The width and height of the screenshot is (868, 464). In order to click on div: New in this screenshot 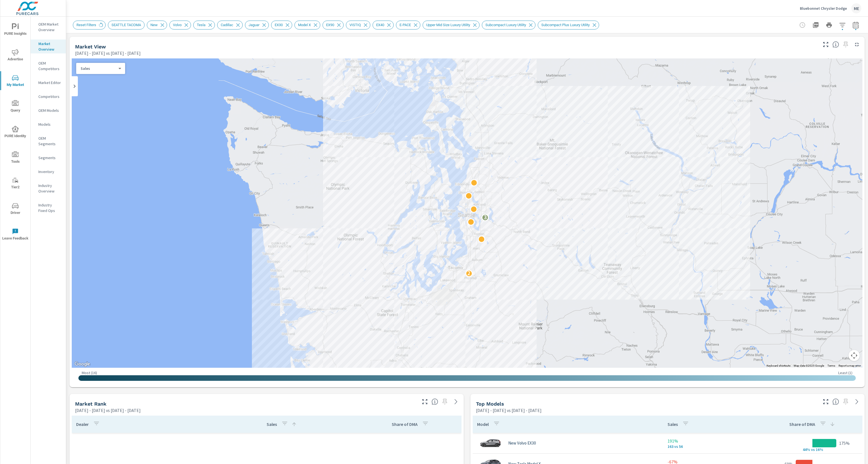, I will do `click(157, 25)`.